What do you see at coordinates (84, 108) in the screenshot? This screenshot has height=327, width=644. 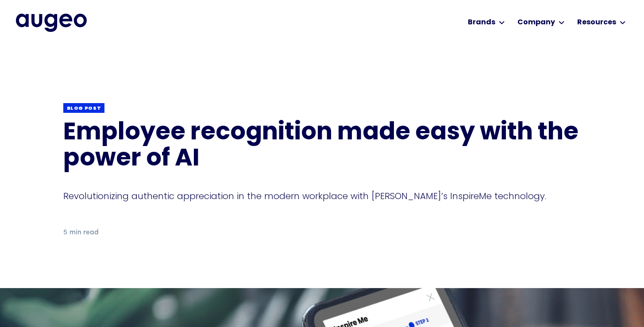 I see `div: Blog post` at bounding box center [84, 108].